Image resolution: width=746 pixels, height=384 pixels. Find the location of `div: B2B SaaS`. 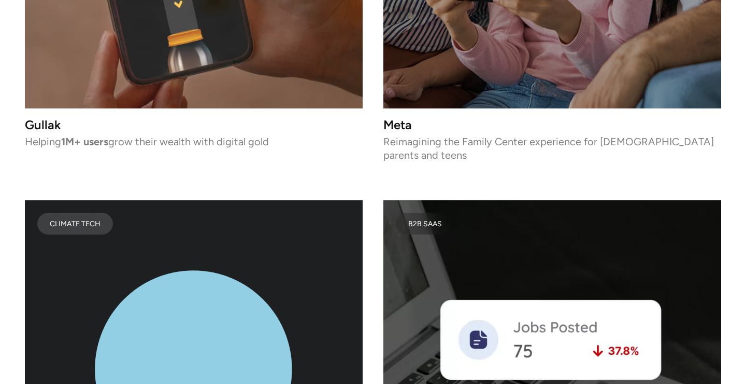

div: B2B SaaS is located at coordinates (425, 223).